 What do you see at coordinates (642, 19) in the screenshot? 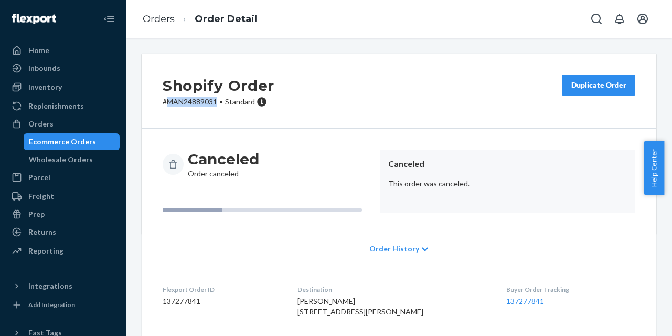
I see `button: Open account menu` at bounding box center [642, 19].